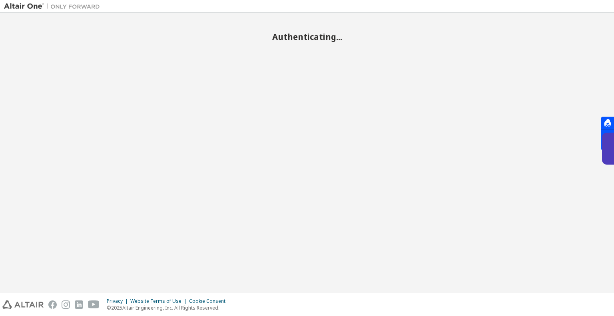 This screenshot has width=614, height=316. Describe the element at coordinates (118, 301) in the screenshot. I see `div: Privacy` at that location.